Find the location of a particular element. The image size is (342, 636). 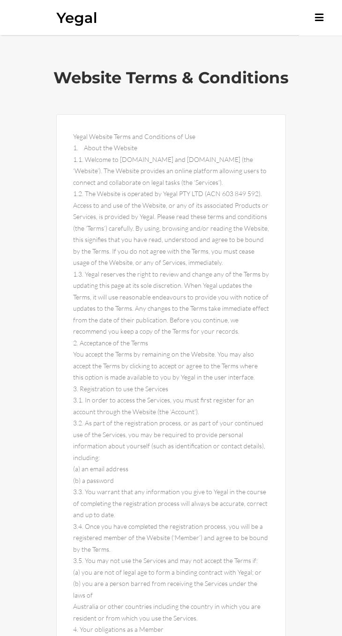

p: (a) an email address is located at coordinates (171, 469).